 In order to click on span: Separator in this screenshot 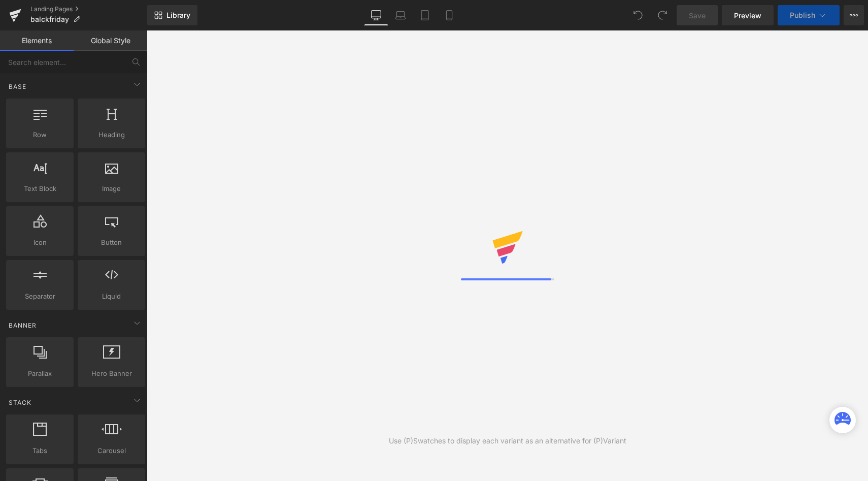, I will do `click(40, 296)`.